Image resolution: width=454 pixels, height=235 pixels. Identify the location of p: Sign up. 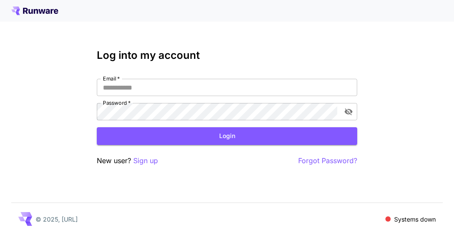
(145, 161).